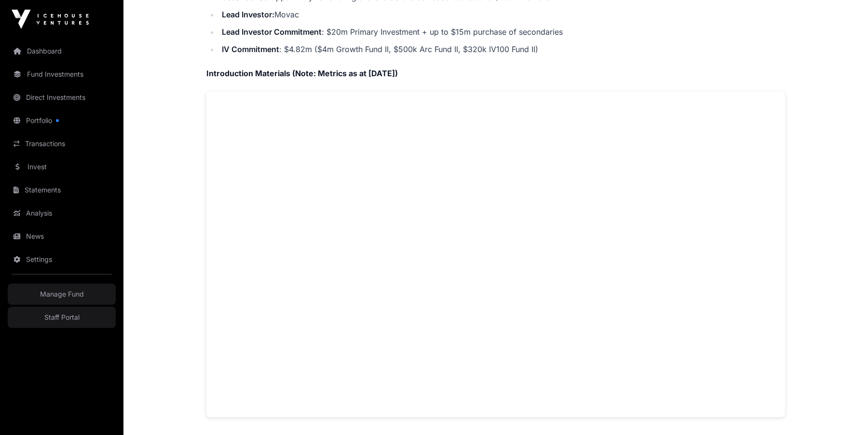 Image resolution: width=868 pixels, height=435 pixels. What do you see at coordinates (272, 32) in the screenshot?
I see `strong: Lead Investor Commitment` at bounding box center [272, 32].